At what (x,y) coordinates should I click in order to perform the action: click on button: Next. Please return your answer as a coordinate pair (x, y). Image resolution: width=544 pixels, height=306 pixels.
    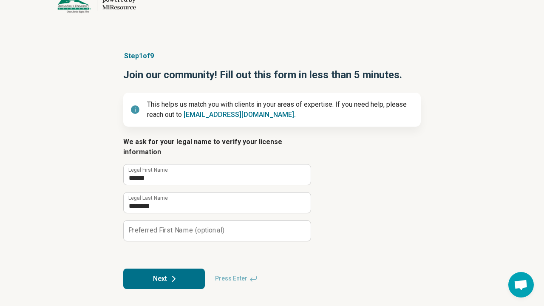
    Looking at the image, I should click on (164, 279).